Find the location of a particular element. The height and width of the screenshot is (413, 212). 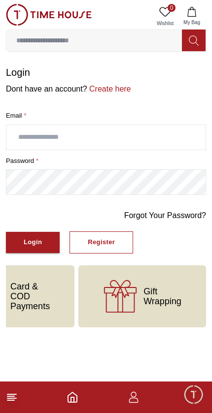

a: Register is located at coordinates (101, 242).